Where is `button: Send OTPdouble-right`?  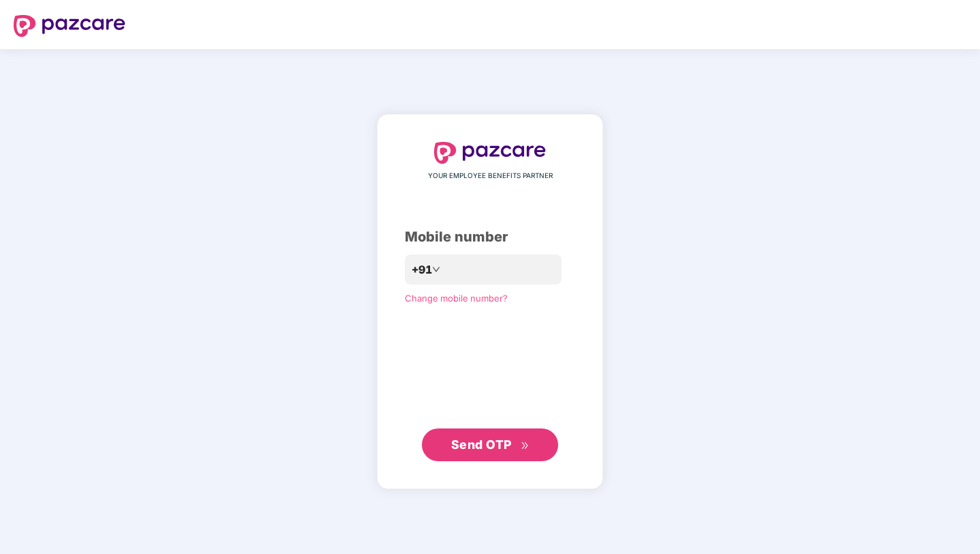 button: Send OTPdouble-right is located at coordinates (490, 445).